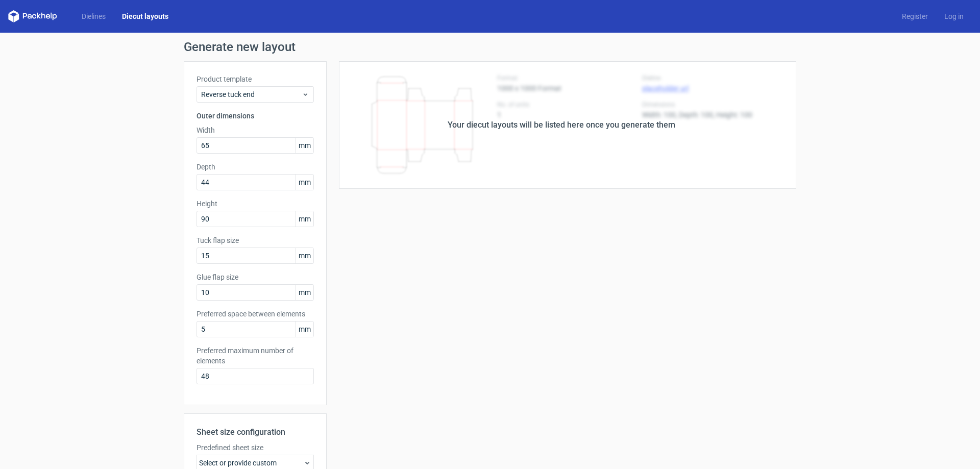  What do you see at coordinates (251, 95) in the screenshot?
I see `span: Reverse tuck end` at bounding box center [251, 95].